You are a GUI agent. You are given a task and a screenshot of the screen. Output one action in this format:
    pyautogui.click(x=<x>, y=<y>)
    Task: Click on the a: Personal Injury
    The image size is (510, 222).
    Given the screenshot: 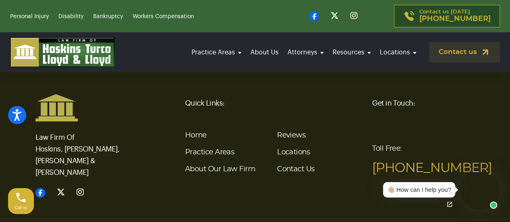 What is the action you would take?
    pyautogui.click(x=29, y=17)
    